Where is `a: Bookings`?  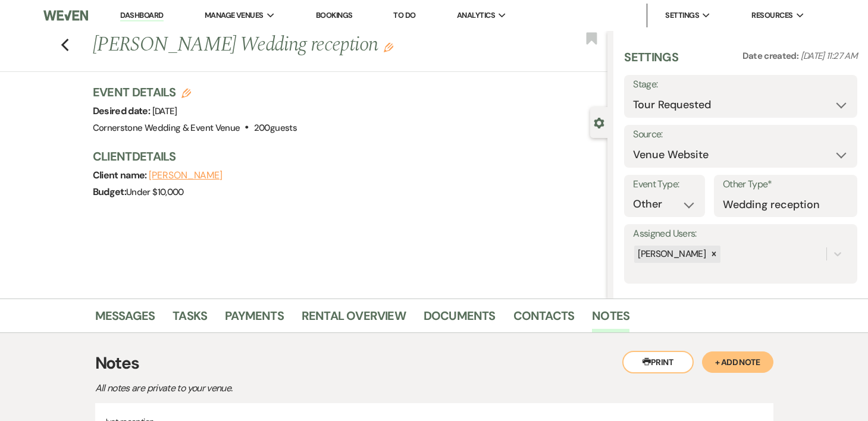 a: Bookings is located at coordinates (335, 15).